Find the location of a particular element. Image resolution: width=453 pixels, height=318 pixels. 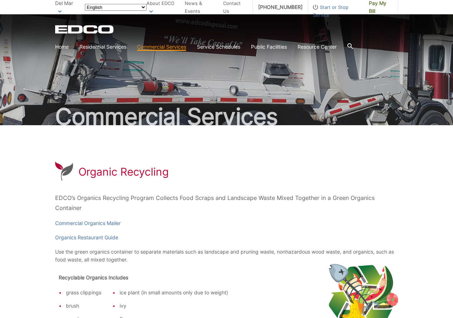

strong: Recyclable Organics Includes is located at coordinates (93, 277).